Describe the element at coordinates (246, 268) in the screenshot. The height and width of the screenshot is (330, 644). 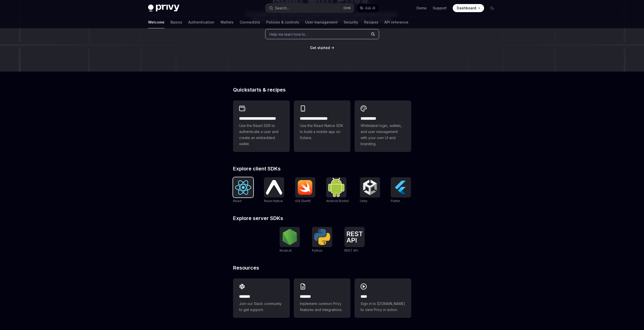
I see `span: Resources` at that location.